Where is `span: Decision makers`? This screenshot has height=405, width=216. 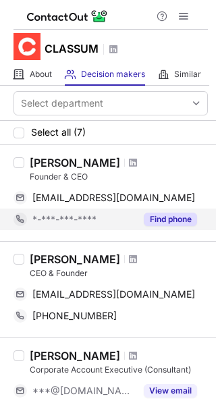 span: Decision makers is located at coordinates (113, 74).